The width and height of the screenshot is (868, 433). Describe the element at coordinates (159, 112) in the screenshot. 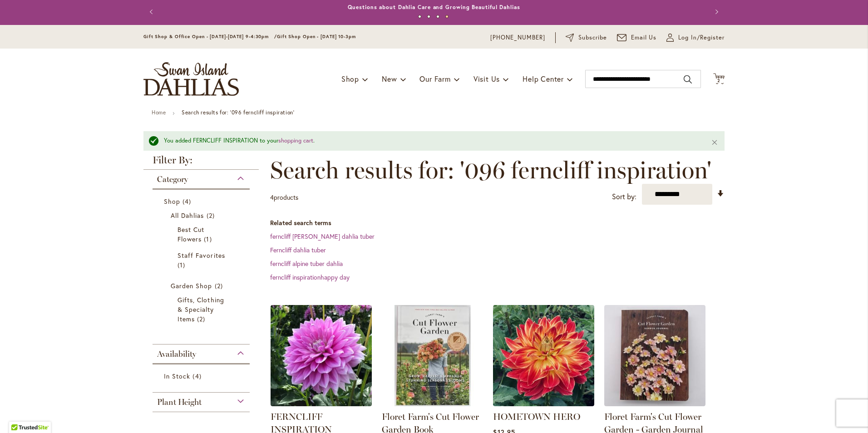

I see `a: Home` at that location.